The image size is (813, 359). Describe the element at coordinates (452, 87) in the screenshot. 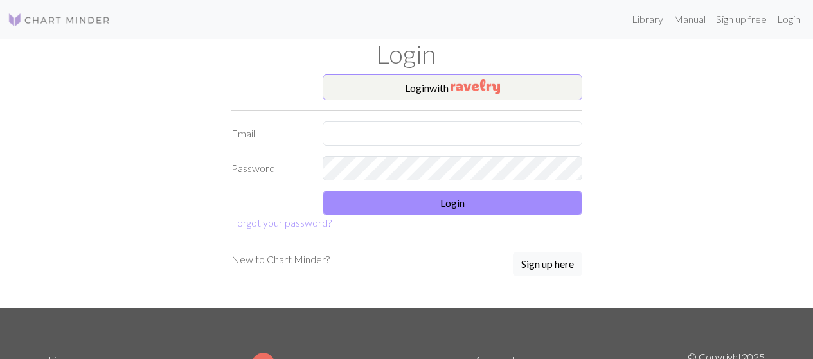

I see `button: Loginwith` at that location.